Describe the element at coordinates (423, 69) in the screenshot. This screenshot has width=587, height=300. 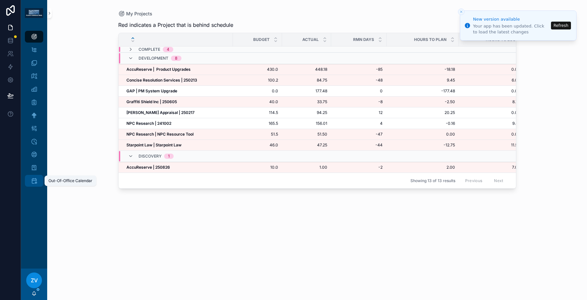
I see `span: -18.18` at that location.